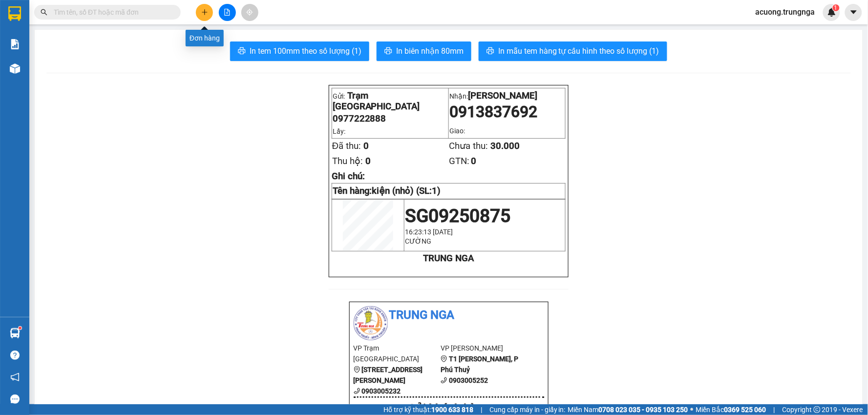 Image resolution: width=868 pixels, height=415 pixels. What do you see at coordinates (339, 131) in the screenshot?
I see `span: Lấy:` at bounding box center [339, 131].